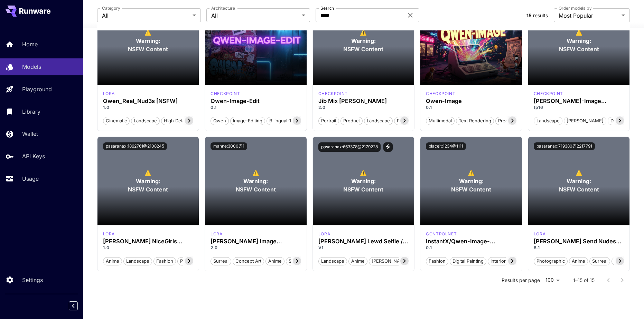 This screenshot has height=319, width=644. What do you see at coordinates (364, 101) in the screenshot?
I see `div: Jib Mix Qwen` at bounding box center [364, 101].